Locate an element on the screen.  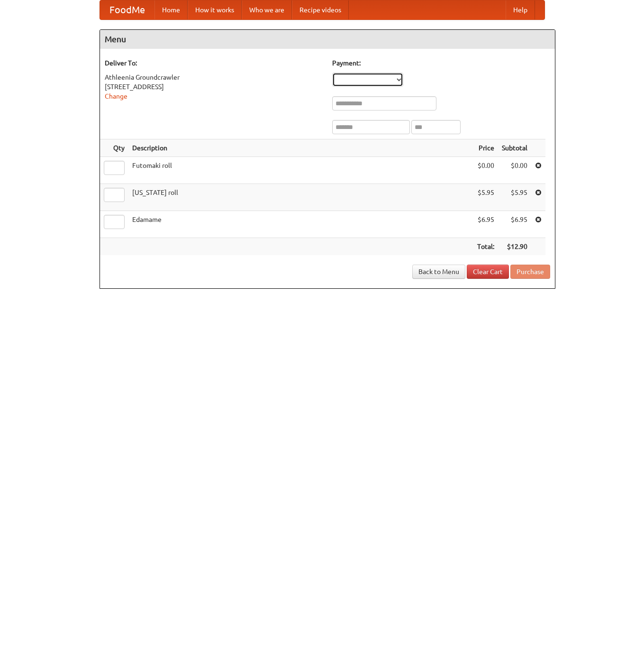
td: Futomaki roll is located at coordinates (301, 170).